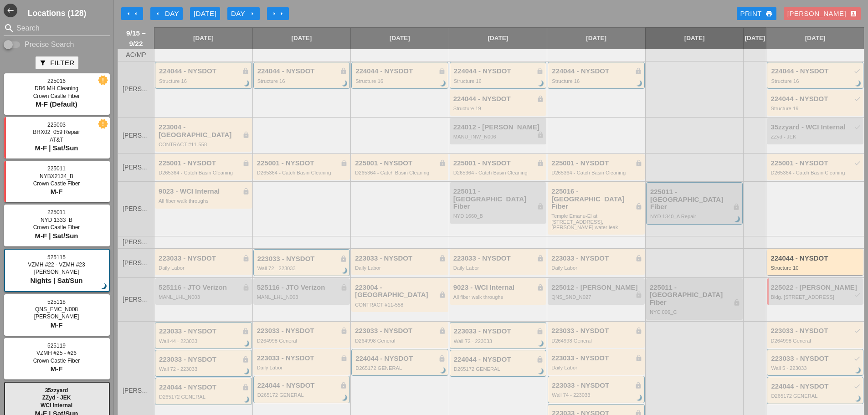  What do you see at coordinates (204, 341) in the screenshot?
I see `div: Wall 44 - 223033` at bounding box center [204, 341].